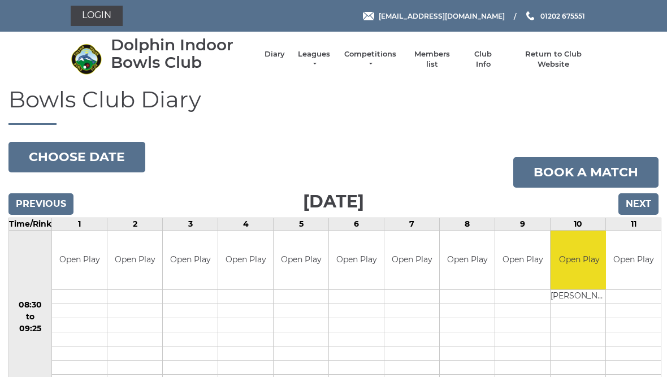  What do you see at coordinates (412, 224) in the screenshot?
I see `td: 7` at bounding box center [412, 224].